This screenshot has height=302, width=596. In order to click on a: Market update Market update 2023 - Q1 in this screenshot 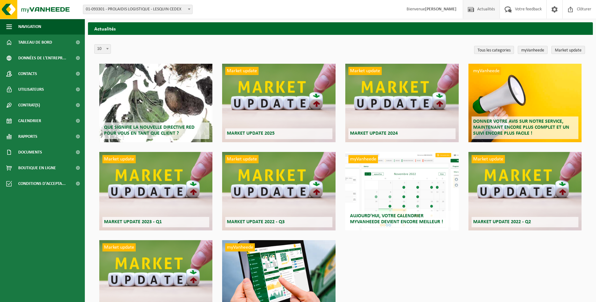, I will do `click(156, 191)`.